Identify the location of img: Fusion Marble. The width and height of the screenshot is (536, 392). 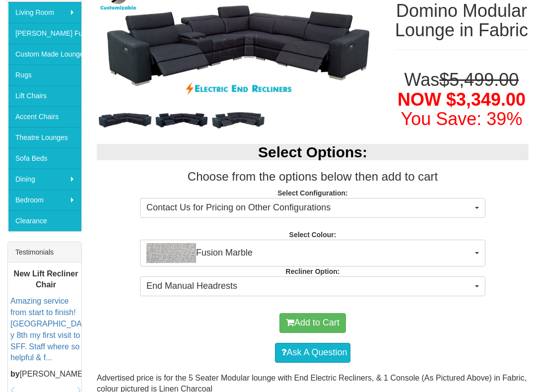
(171, 253).